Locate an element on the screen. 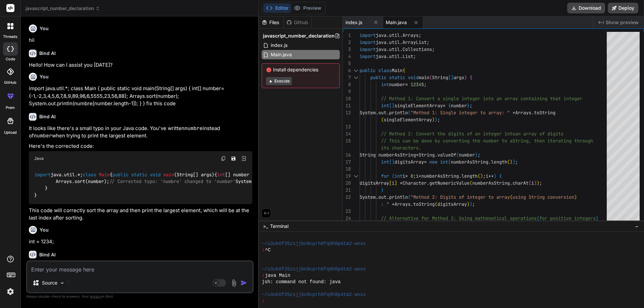  div: Click to collapse the range. is located at coordinates (356, 70).